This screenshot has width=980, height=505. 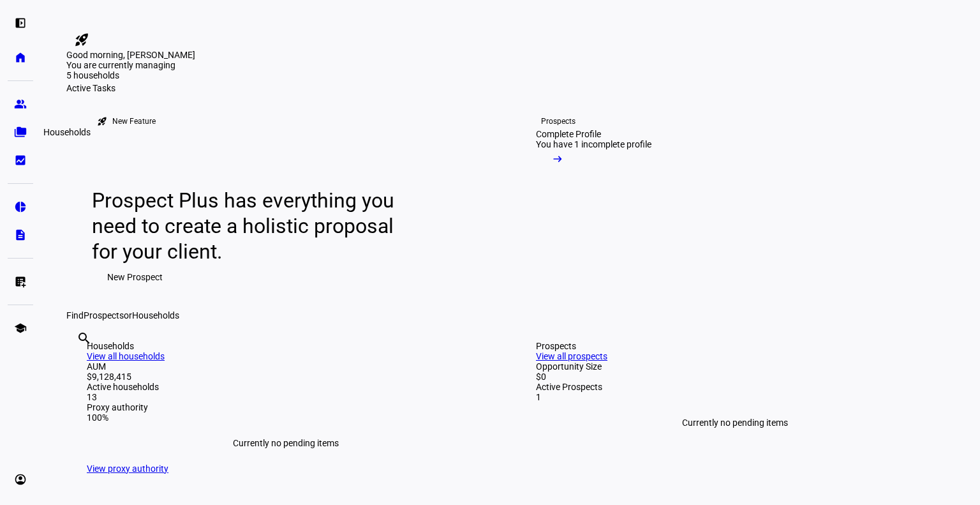 What do you see at coordinates (20, 235) in the screenshot?
I see `eth-mat-symbol: description` at bounding box center [20, 235].